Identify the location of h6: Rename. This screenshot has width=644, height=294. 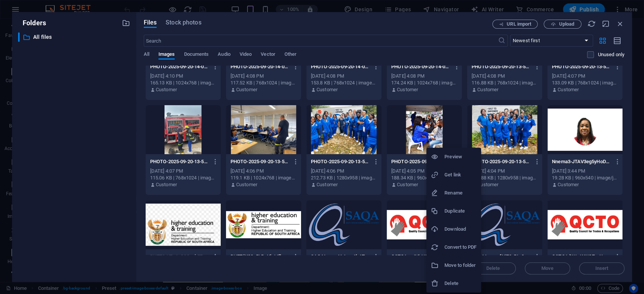
(460, 193).